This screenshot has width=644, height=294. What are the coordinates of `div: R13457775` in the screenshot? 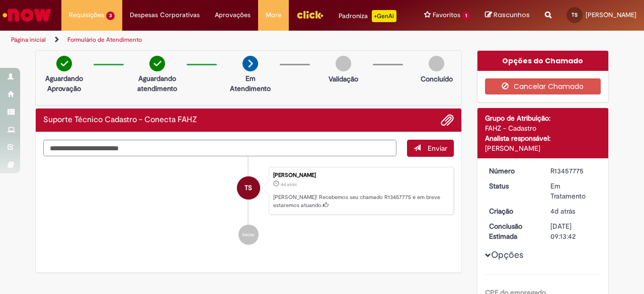 It's located at (573, 171).